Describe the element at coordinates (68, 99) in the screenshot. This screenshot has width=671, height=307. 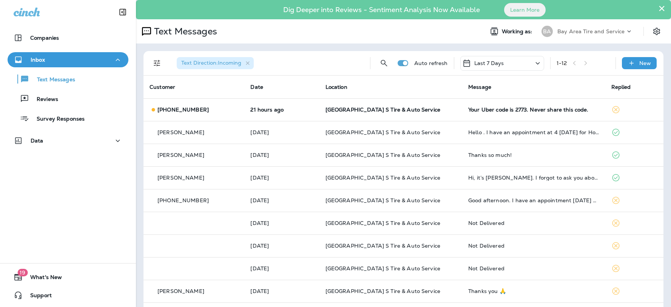
I see `button: Reviews` at that location.